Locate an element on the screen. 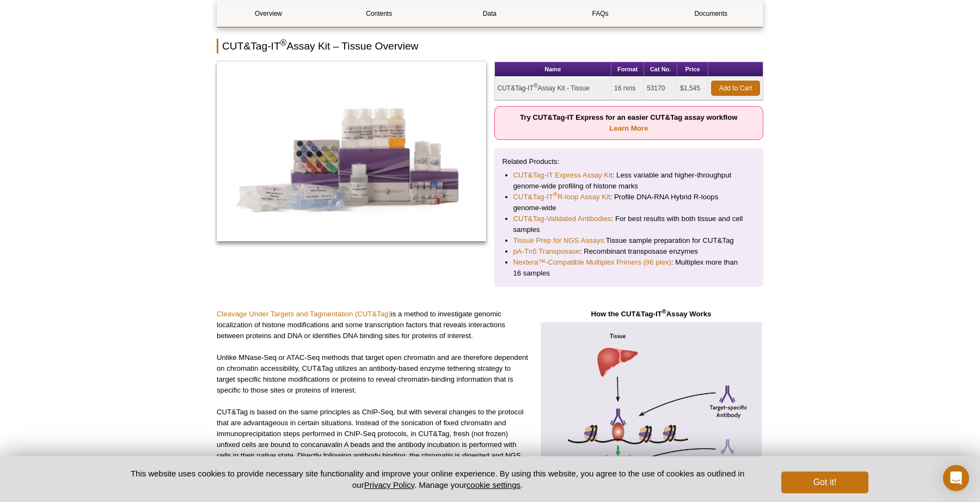  a: Documents is located at coordinates (711, 14).